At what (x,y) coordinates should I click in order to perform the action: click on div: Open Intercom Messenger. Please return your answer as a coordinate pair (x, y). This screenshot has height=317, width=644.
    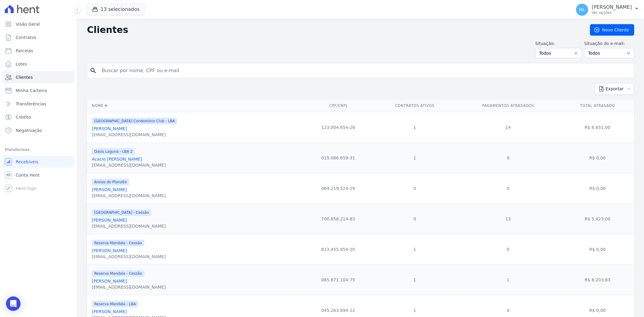
    Looking at the image, I should click on (13, 304).